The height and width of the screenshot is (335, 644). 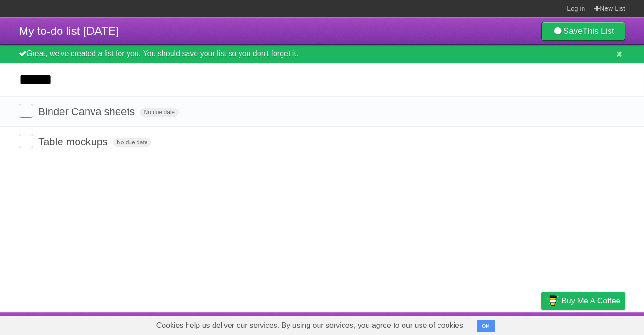 What do you see at coordinates (87, 111) in the screenshot?
I see `span: Binder Canva sheets` at bounding box center [87, 111].